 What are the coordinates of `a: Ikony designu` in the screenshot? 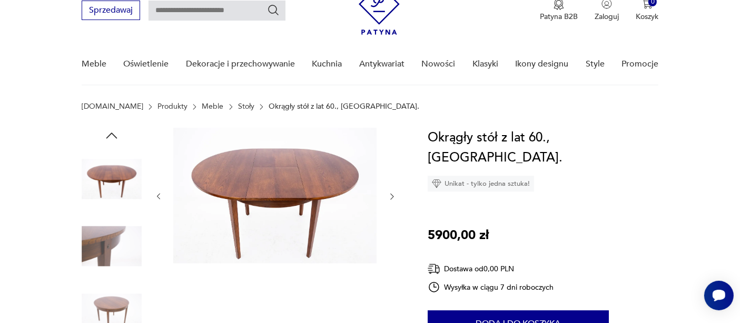 It's located at (542, 64).